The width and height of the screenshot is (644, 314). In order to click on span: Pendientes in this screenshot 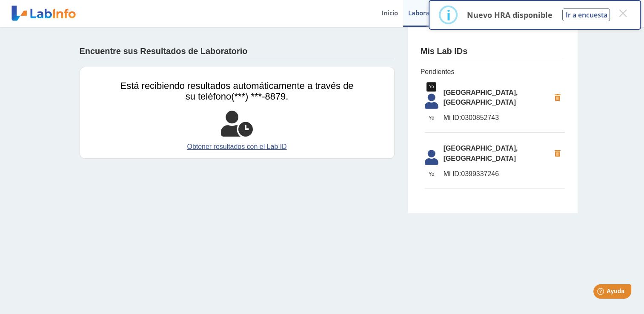, I will do `click(492, 72)`.